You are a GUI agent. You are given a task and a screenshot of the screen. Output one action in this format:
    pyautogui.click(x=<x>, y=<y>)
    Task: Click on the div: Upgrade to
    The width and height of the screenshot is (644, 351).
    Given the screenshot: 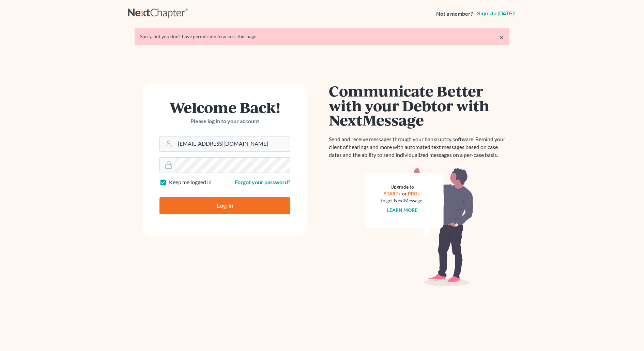 What is the action you would take?
    pyautogui.click(x=402, y=187)
    